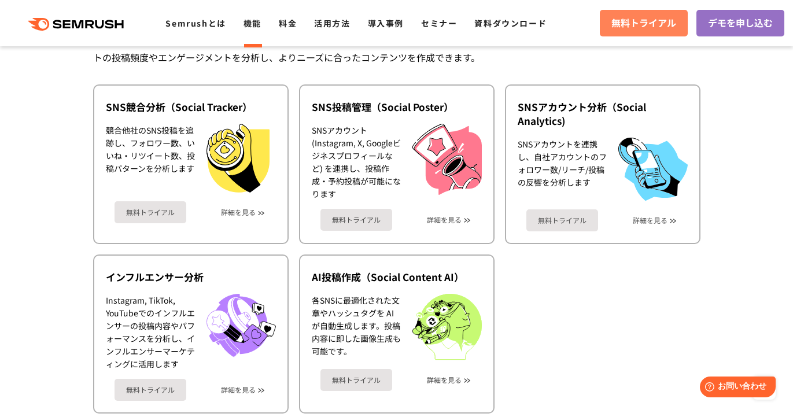  I want to click on span: お問い合わせ, so click(52, 14).